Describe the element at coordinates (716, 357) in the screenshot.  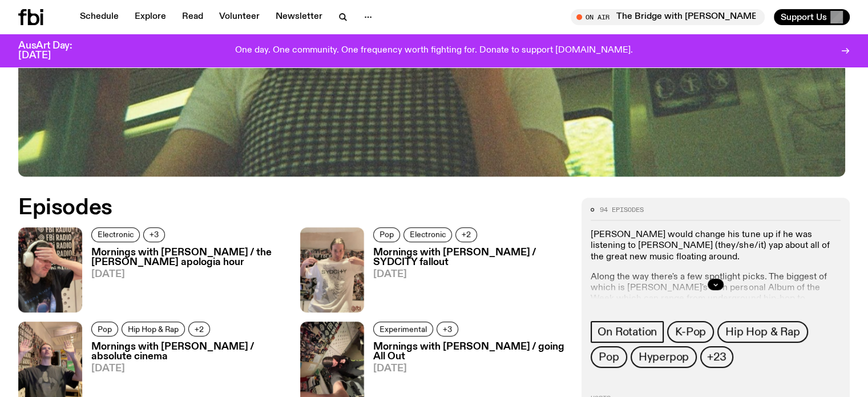
I see `button: +23` at that location.